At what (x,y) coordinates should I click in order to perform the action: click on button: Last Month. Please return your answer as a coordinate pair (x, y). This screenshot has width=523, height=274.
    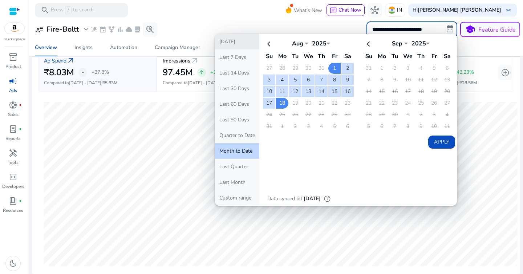
    Looking at the image, I should click on (237, 182).